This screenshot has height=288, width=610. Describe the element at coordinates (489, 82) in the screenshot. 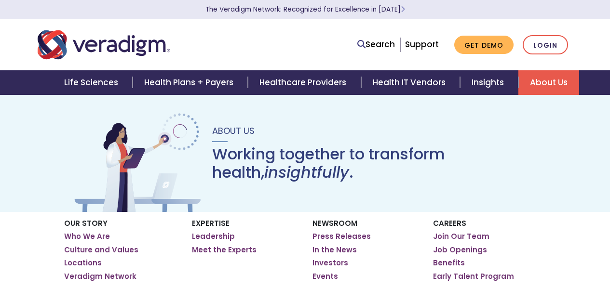

I see `a: Insights` at that location.